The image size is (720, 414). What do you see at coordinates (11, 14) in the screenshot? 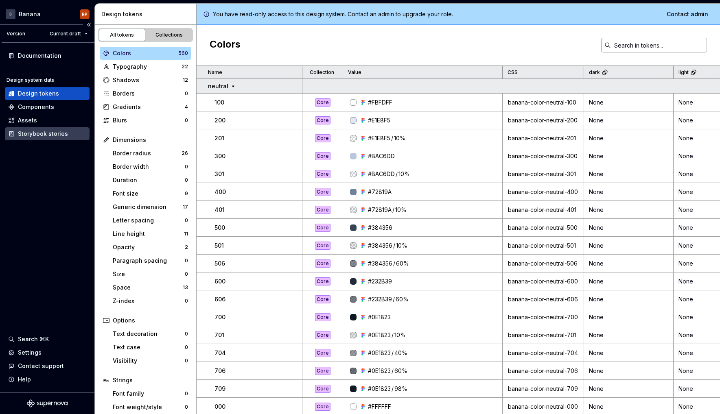
I see `div: B` at bounding box center [11, 14].